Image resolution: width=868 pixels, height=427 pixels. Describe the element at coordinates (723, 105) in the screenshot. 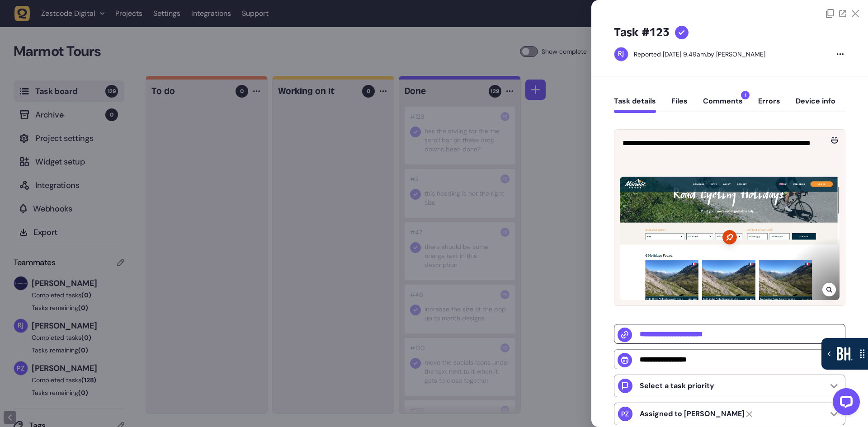

I see `button: Comments` at that location.